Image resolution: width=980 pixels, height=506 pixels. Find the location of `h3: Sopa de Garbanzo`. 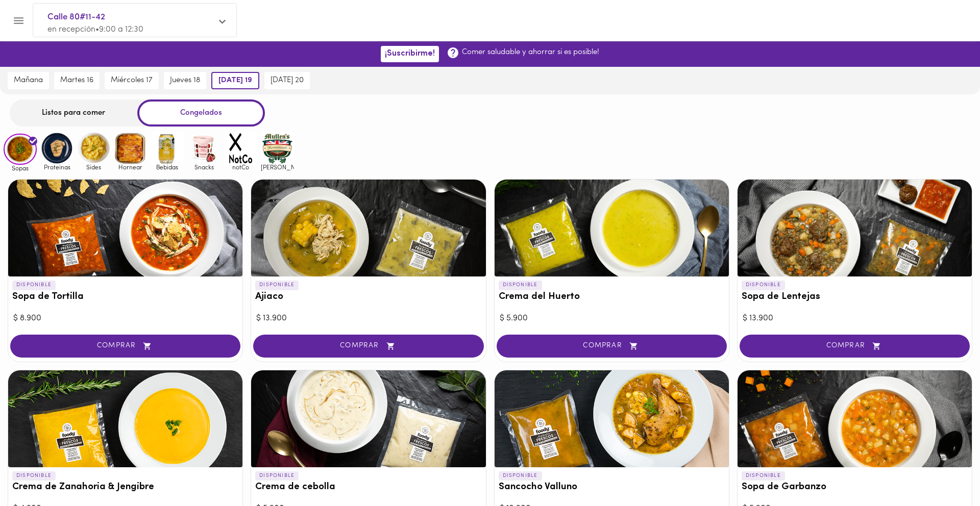

h3: Sopa de Garbanzo is located at coordinates (855, 487).